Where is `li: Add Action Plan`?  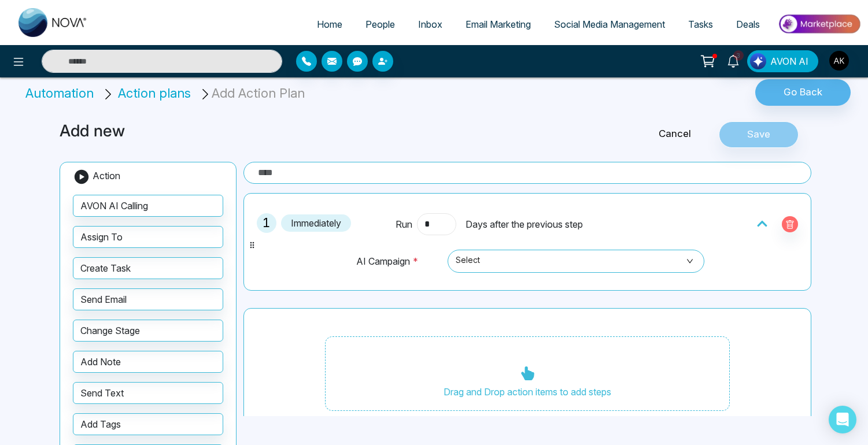 li: Add Action Plan is located at coordinates (254, 93).